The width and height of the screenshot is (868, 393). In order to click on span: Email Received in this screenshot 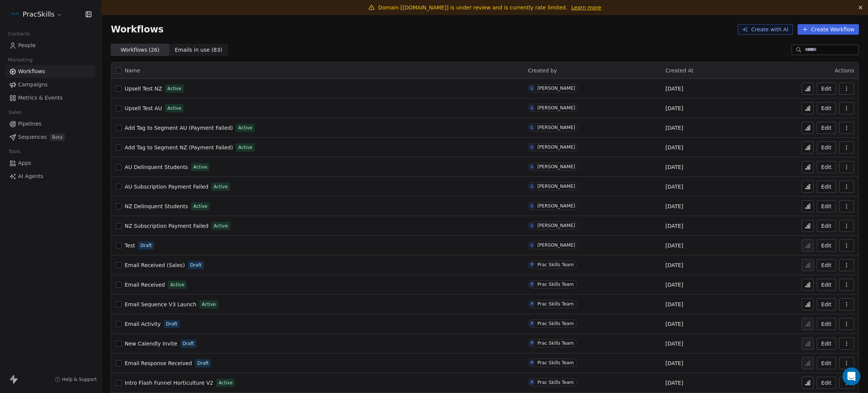, I will do `click(145, 285)`.